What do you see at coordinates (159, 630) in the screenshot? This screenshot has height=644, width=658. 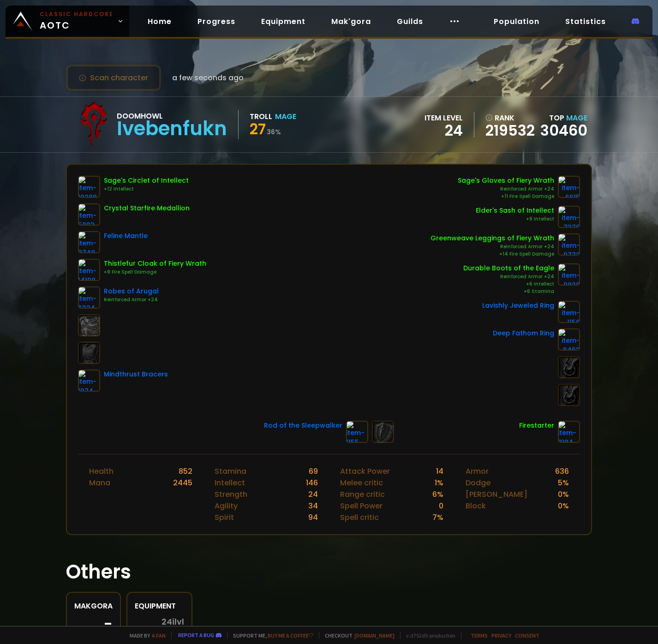 I see `div: 219532` at bounding box center [159, 630].